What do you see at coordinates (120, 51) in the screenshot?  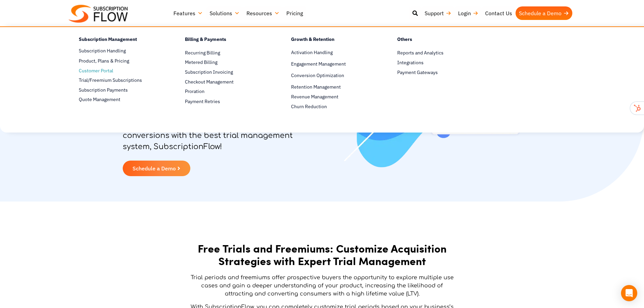 I see `a: Subscription Handling` at bounding box center [120, 51].